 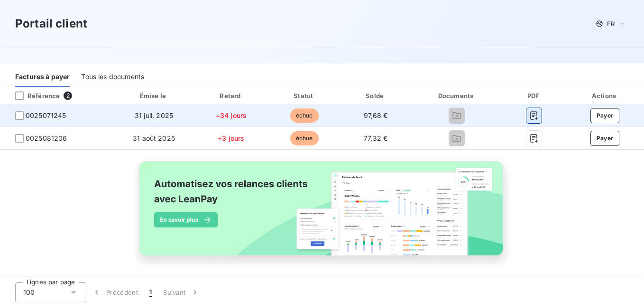 I want to click on div: Factures à payer, so click(x=42, y=77).